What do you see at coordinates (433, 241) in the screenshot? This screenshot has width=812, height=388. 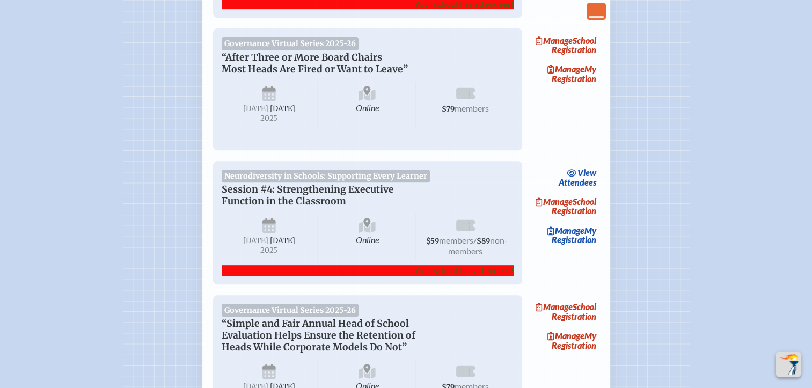 I see `span: $59` at bounding box center [433, 241].